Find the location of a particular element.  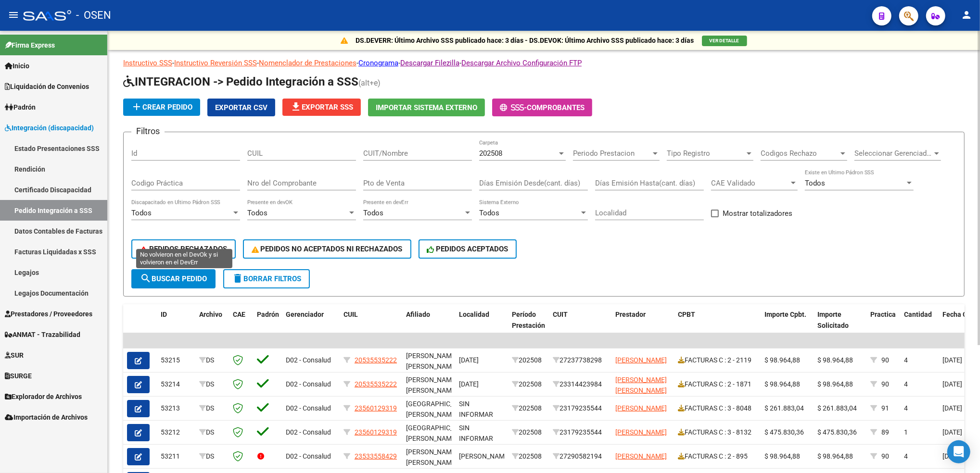

span: 1 is located at coordinates (906, 433).